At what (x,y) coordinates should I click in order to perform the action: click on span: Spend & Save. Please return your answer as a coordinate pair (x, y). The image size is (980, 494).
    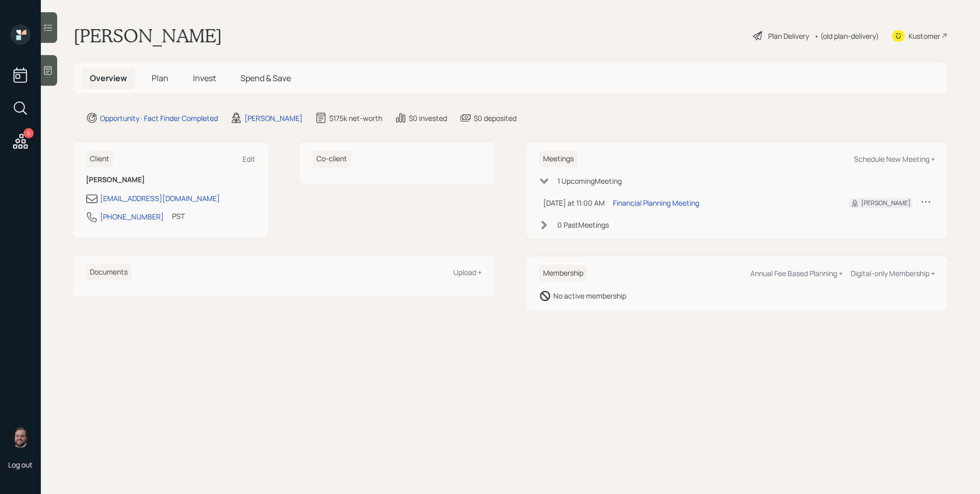
    Looking at the image, I should click on (266, 78).